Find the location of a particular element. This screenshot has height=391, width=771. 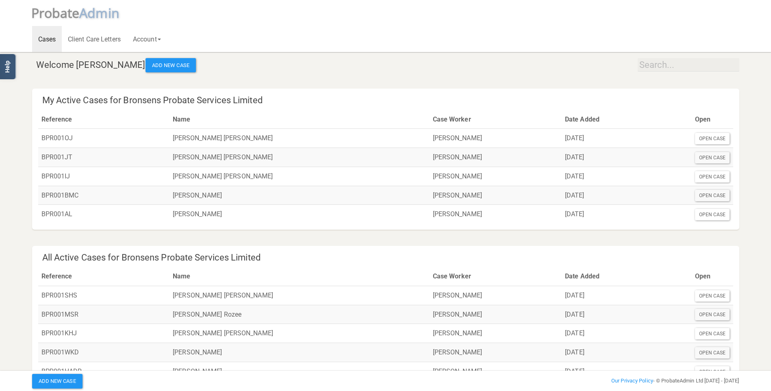

td: BPR001HADR is located at coordinates (104, 371).